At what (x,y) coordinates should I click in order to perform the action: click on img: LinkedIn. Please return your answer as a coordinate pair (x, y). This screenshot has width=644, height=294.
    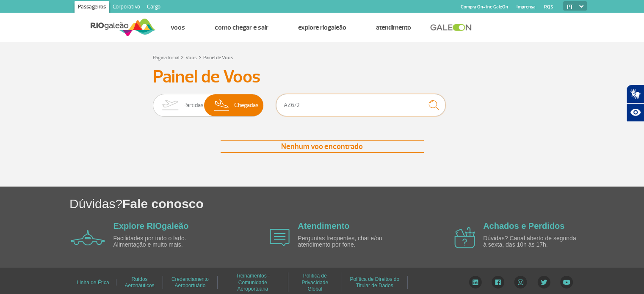
    Looking at the image, I should click on (475, 282).